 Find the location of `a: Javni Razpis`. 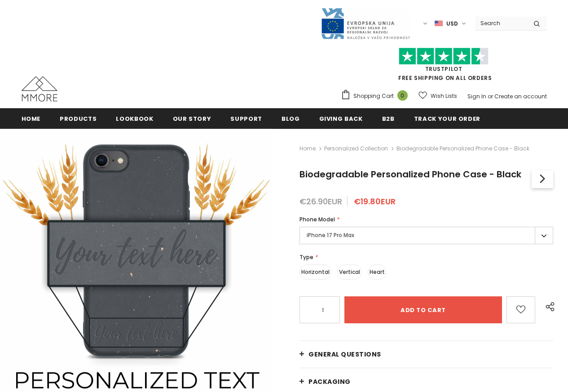

a: Javni Razpis is located at coordinates (365, 23).